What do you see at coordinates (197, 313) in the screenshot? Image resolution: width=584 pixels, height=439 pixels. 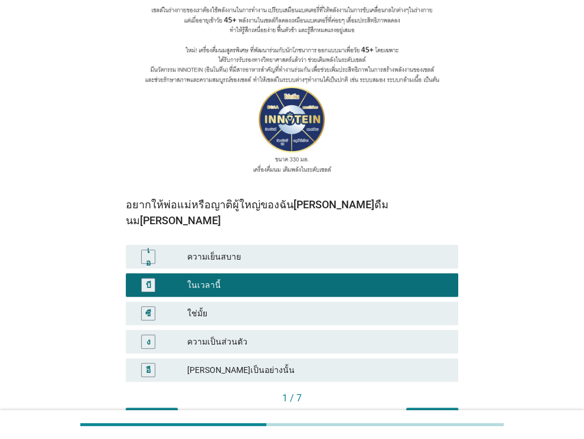 I see `font: ใช่มั้ย` at bounding box center [197, 313].